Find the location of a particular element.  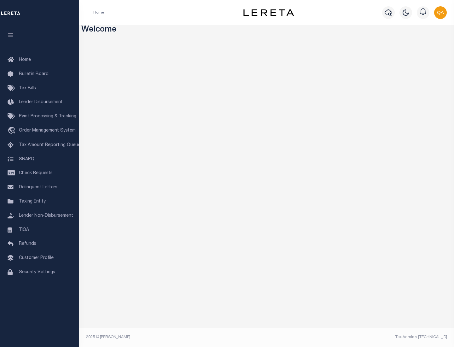

span: Customer Profile is located at coordinates (36, 258).